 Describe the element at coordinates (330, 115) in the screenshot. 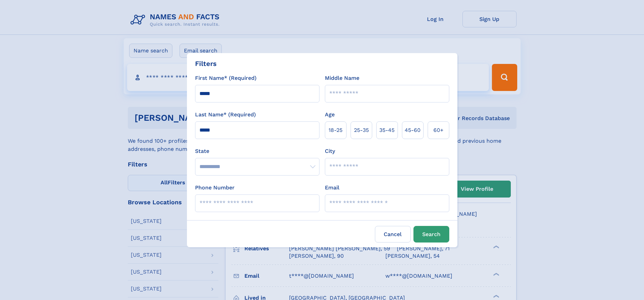

I see `label: Age` at that location.